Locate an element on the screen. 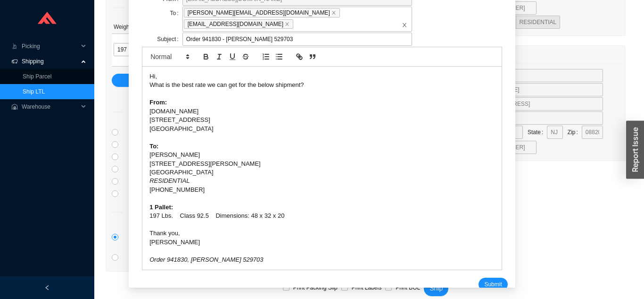 The height and width of the screenshot is (299, 644). strong: From: is located at coordinates (158, 102).